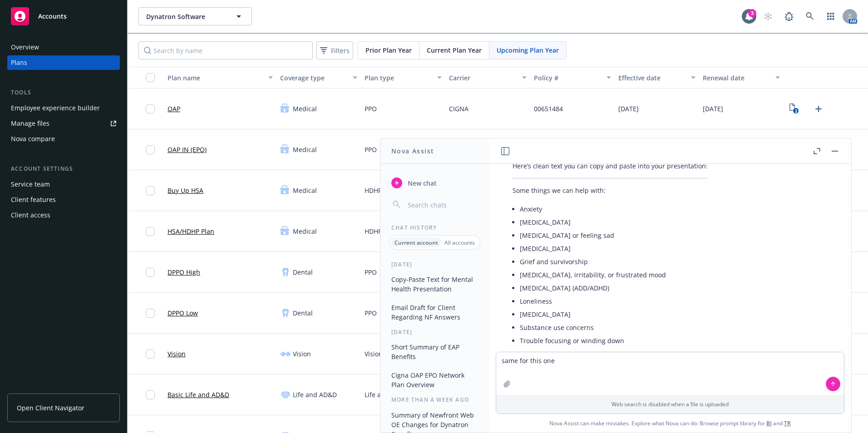  I want to click on span: New chat, so click(421, 183).